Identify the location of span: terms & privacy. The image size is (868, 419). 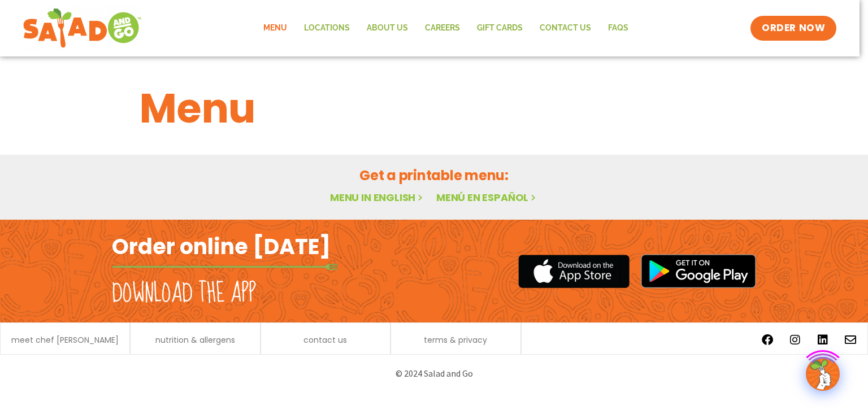
(455, 340).